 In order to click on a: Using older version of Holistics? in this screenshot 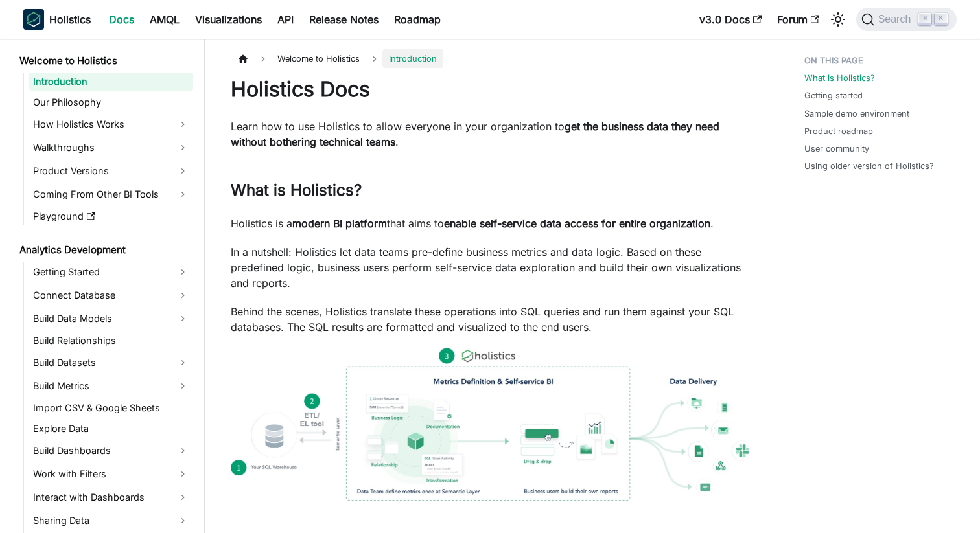, I will do `click(869, 166)`.